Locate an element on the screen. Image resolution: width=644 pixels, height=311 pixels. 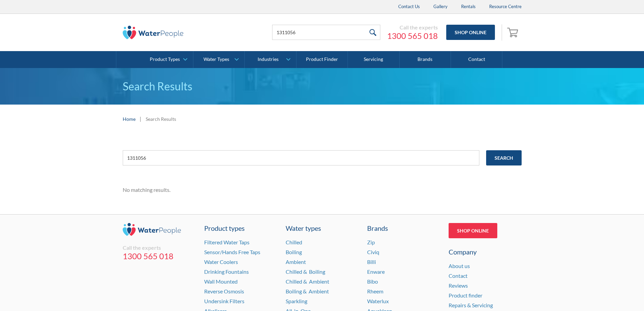
a: Sensor/Hands Free Taps is located at coordinates (232, 252).